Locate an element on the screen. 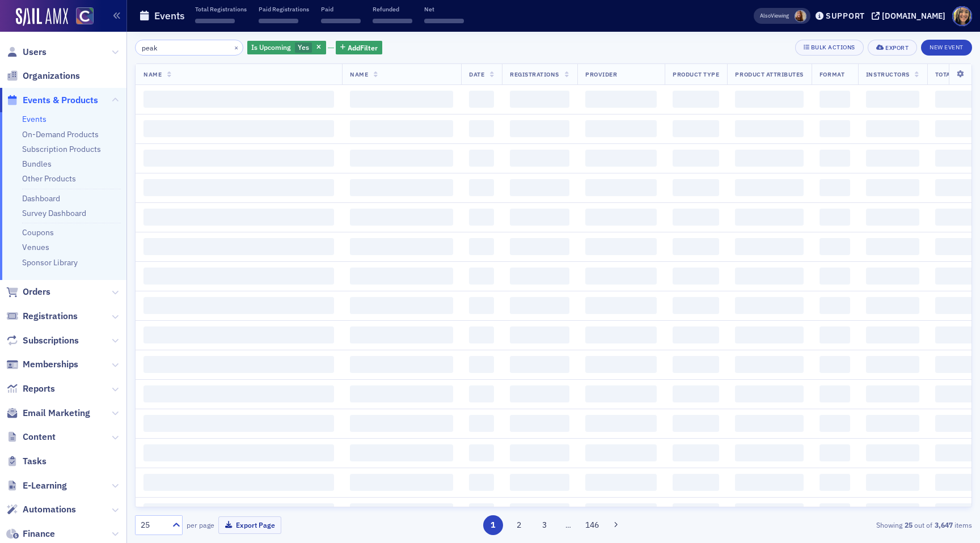 This screenshot has width=980, height=543. p: Paid Registrations is located at coordinates (283, 9).